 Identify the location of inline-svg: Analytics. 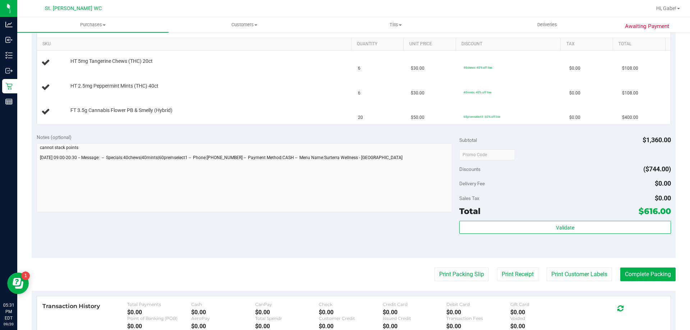
(9, 24).